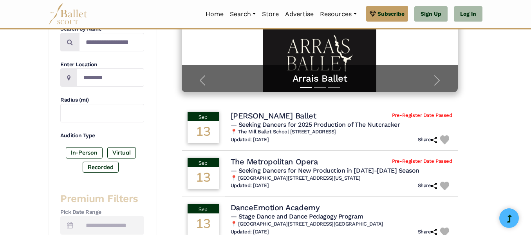 The image size is (531, 235). Describe the element at coordinates (275, 207) in the screenshot. I see `h4: DanceEmotion Academy` at that location.